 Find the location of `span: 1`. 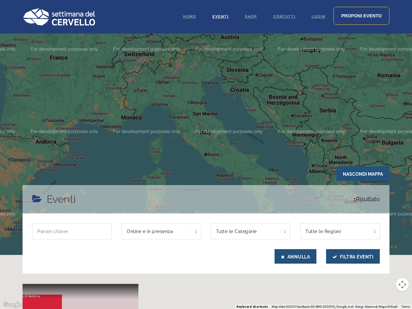

span: 1 is located at coordinates (355, 199).